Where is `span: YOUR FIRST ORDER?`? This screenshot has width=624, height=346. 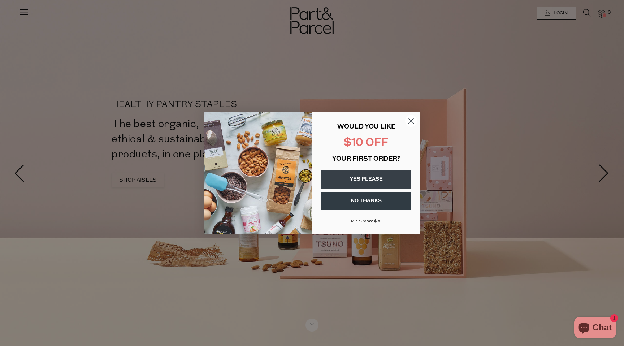 span: YOUR FIRST ORDER? is located at coordinates (366, 159).